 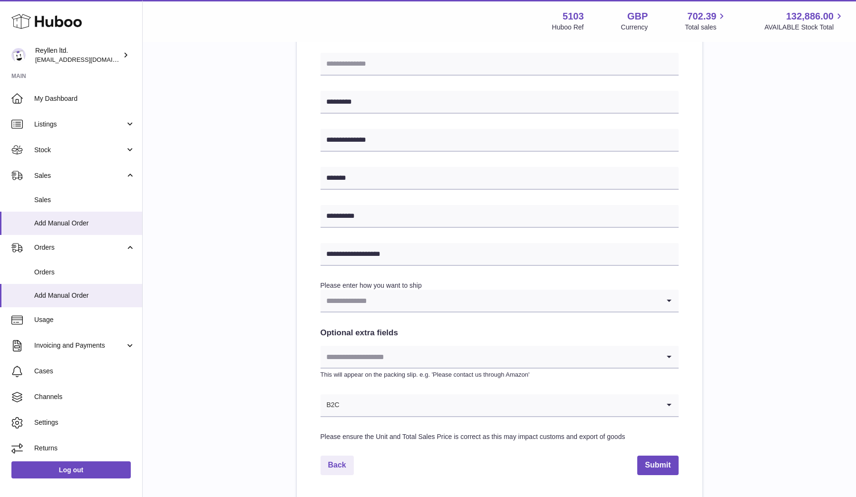 What do you see at coordinates (705, 27) in the screenshot?
I see `span: Total sales` at bounding box center [705, 27].